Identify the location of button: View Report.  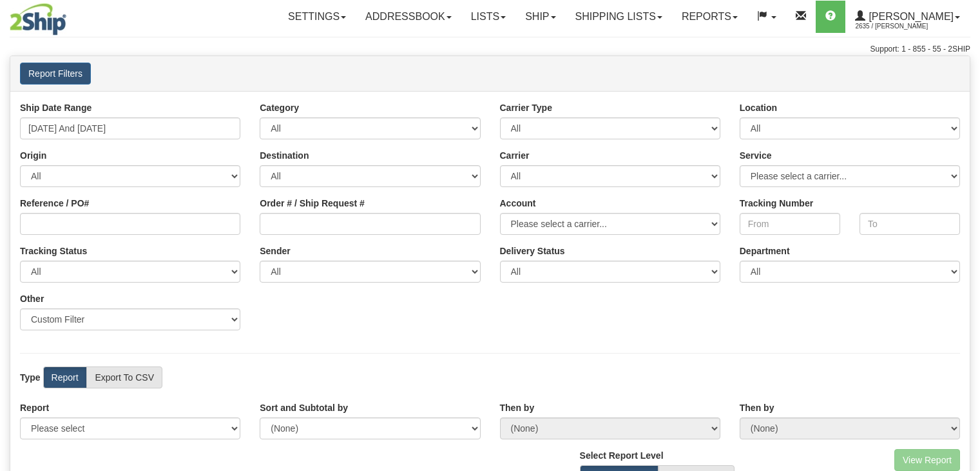
(928, 460).